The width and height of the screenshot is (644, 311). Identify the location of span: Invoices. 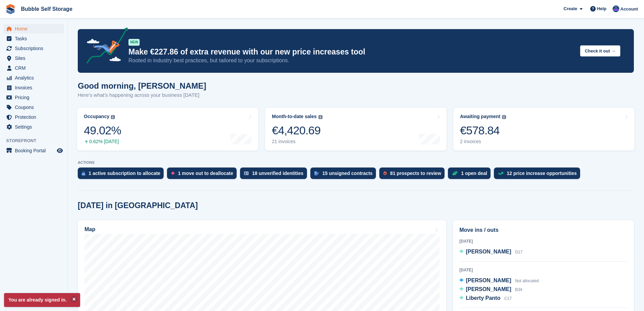
(35, 88).